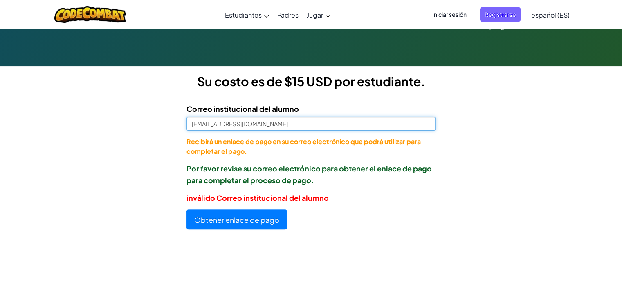 The height and width of the screenshot is (298, 622). Describe the element at coordinates (242, 109) in the screenshot. I see `font: Correo institucional del alumno` at that location.